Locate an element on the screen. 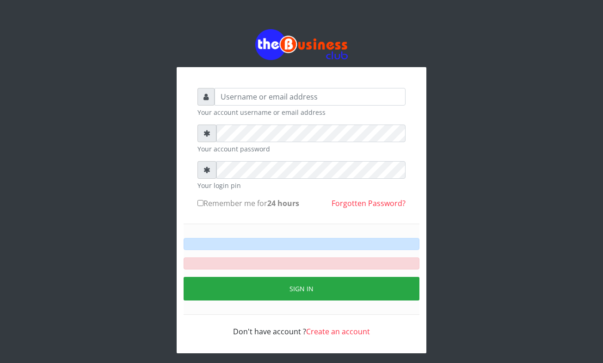 The width and height of the screenshot is (603, 363). a: Create an account is located at coordinates (338, 331).